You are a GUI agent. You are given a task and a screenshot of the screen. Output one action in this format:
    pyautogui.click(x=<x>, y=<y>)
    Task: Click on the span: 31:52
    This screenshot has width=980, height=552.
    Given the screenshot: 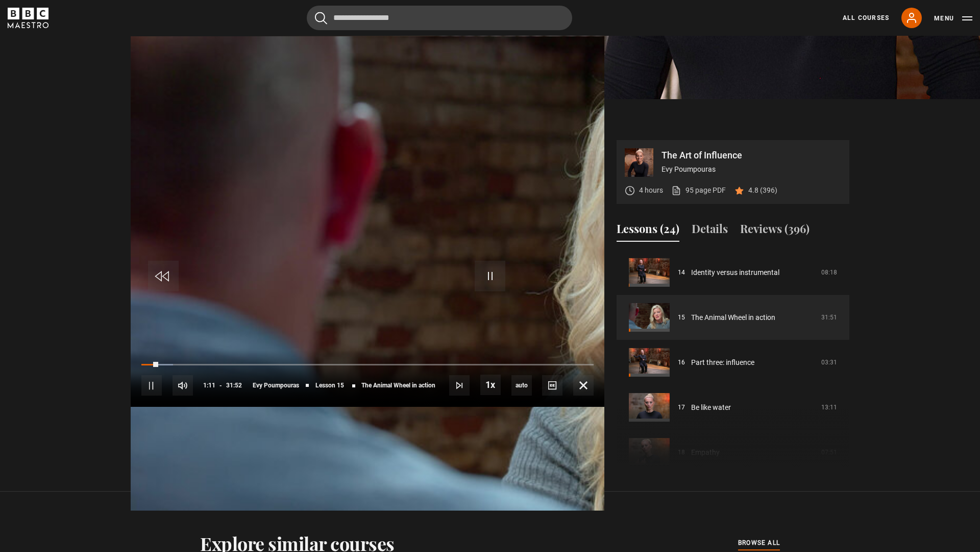 What is the action you would take?
    pyautogui.click(x=234, y=385)
    